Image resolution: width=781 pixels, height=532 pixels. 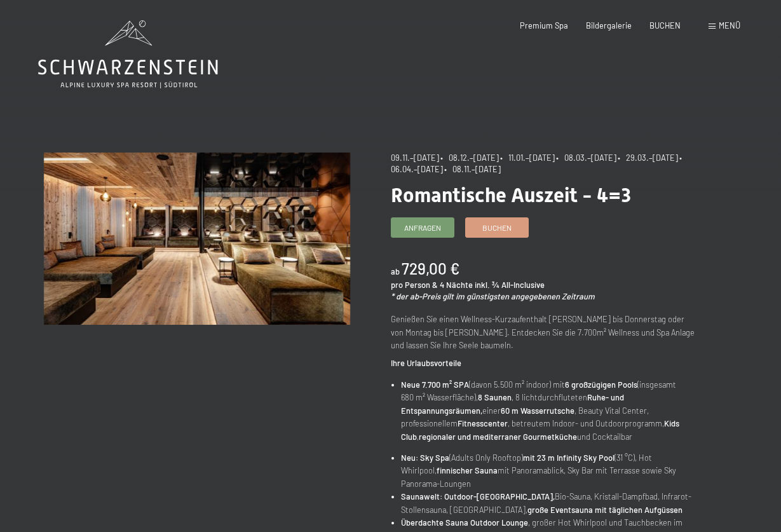 I want to click on strong: 6 großzügigen Pools, so click(x=602, y=384).